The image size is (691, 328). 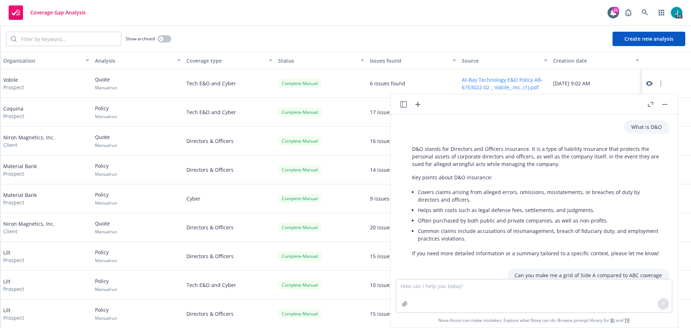 I want to click on input: Filter by keyword..., so click(x=69, y=39).